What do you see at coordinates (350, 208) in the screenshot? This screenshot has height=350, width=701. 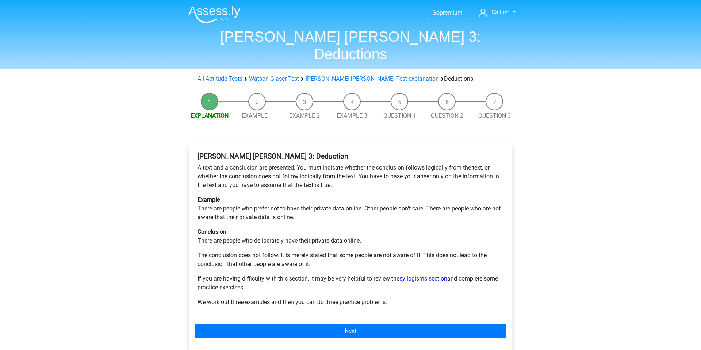 I see `p: There are people who prefer not to have their private data online. Other people don't care. There...` at bounding box center [350, 208].